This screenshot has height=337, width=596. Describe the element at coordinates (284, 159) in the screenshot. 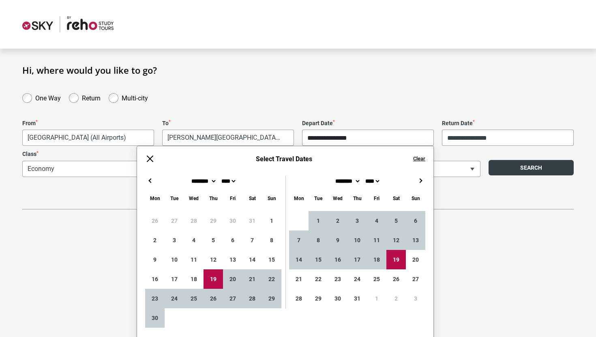

I see `h6: Select Travel Dates` at that location.